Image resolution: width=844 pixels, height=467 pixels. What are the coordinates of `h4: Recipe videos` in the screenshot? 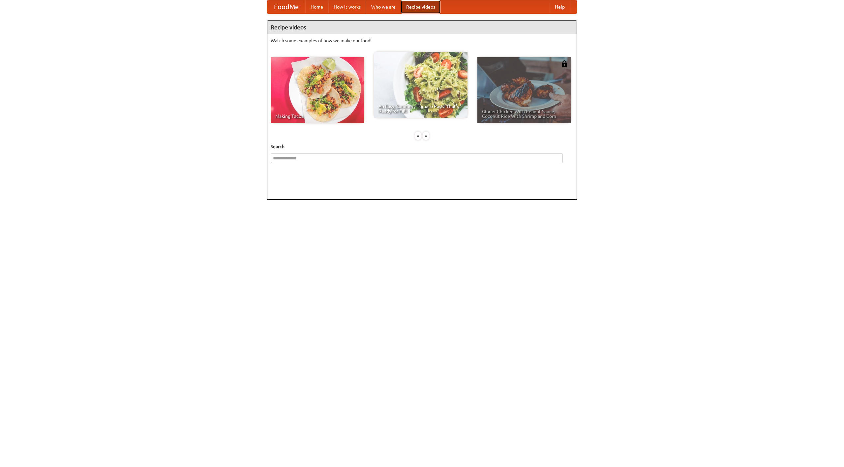 It's located at (422, 27).